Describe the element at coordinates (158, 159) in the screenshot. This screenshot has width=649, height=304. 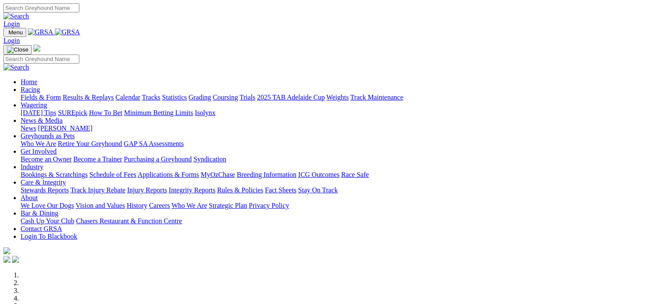
I see `a: Purchasing a Greyhound` at that location.